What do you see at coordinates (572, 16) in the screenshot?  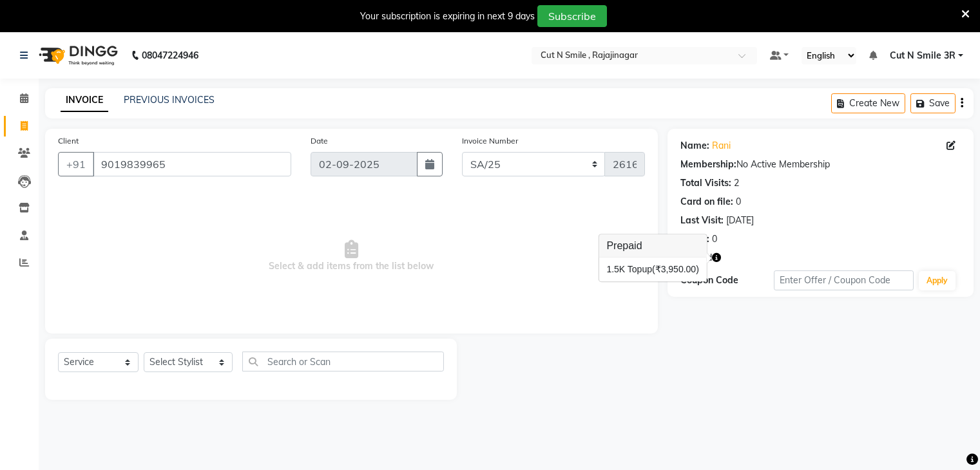 I see `button: Subscribe` at bounding box center [572, 16].